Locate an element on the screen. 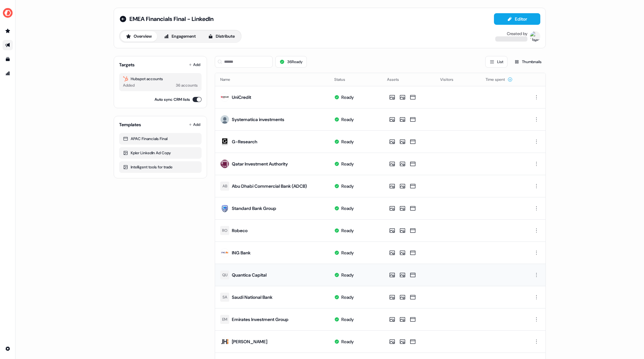 This screenshot has height=359, width=644. div: AB is located at coordinates (225, 186).